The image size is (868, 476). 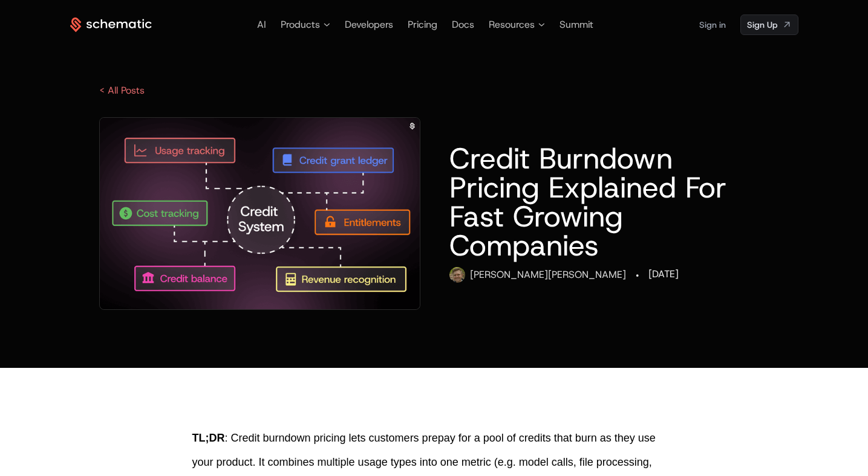 What do you see at coordinates (299, 25) in the screenshot?
I see `span: Products` at bounding box center [299, 25].